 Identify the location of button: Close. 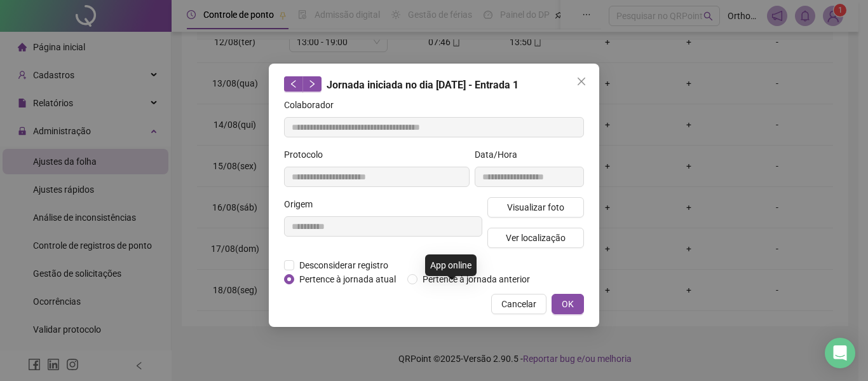
(581, 81).